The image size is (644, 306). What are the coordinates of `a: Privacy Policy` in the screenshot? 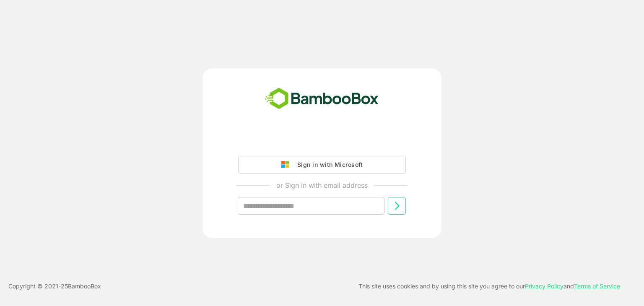 It's located at (545, 286).